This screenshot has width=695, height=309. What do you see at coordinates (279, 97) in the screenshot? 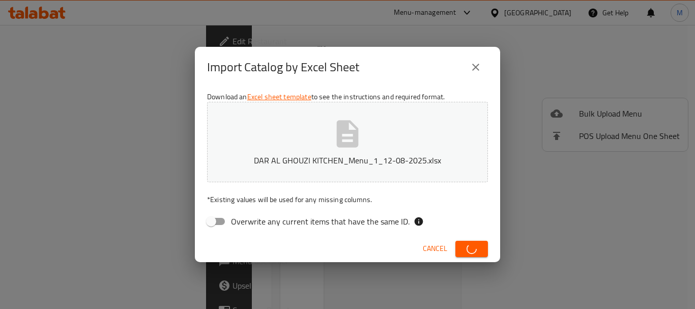
I see `a: Excel sheet template` at bounding box center [279, 97].